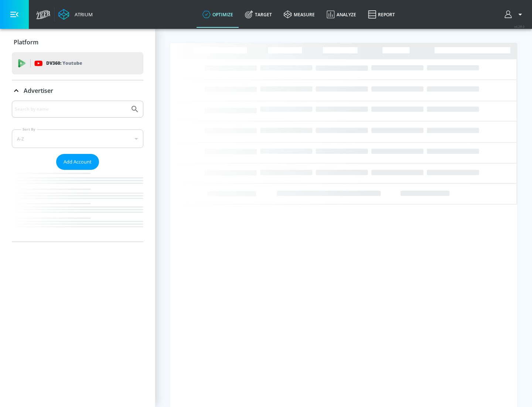 This screenshot has width=532, height=407. I want to click on button: Add Account, so click(78, 162).